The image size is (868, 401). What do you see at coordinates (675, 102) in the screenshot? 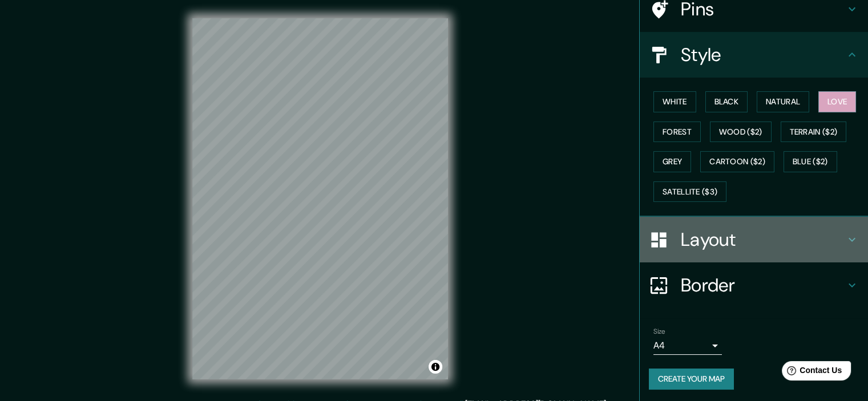
I see `button: White` at bounding box center [675, 102].